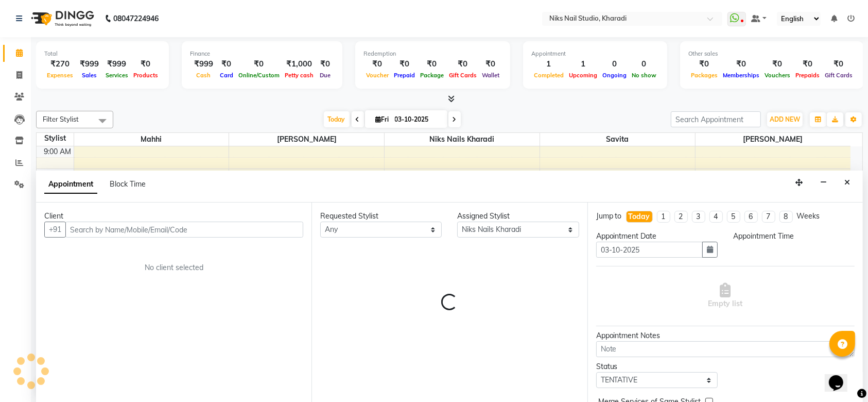  Describe the element at coordinates (55, 138) in the screenshot. I see `div: Stylist` at that location.